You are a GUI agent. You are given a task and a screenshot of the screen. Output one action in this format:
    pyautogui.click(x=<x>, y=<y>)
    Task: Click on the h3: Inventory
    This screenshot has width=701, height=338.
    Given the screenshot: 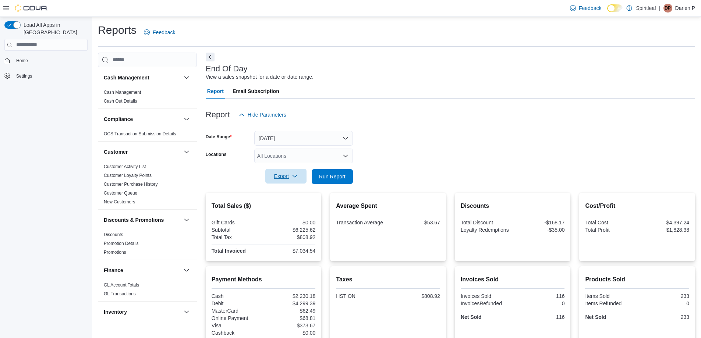 What is the action you would take?
    pyautogui.click(x=115, y=312)
    